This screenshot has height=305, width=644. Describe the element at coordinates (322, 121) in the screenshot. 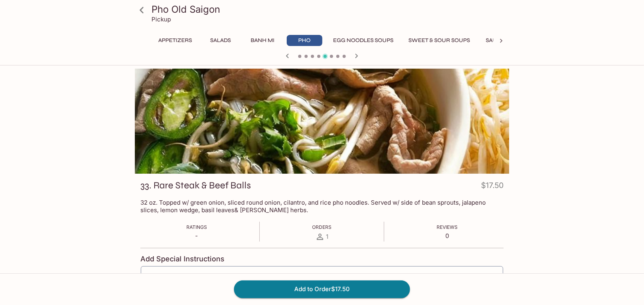

I see `div: 33. Rare Steak & Beef Balls` at that location.